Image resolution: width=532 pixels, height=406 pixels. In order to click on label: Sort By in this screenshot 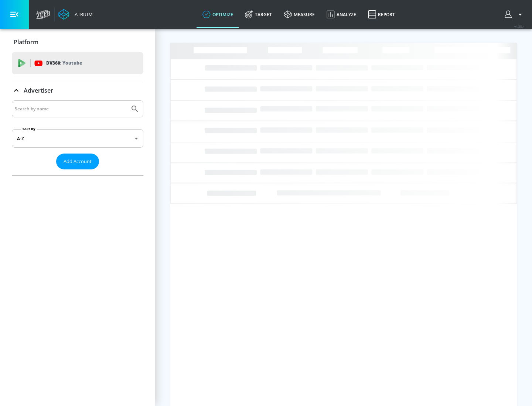, I will do `click(28, 129)`.